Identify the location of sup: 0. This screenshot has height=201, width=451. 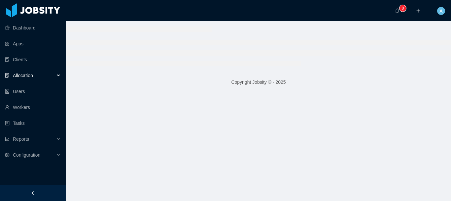
(403, 8).